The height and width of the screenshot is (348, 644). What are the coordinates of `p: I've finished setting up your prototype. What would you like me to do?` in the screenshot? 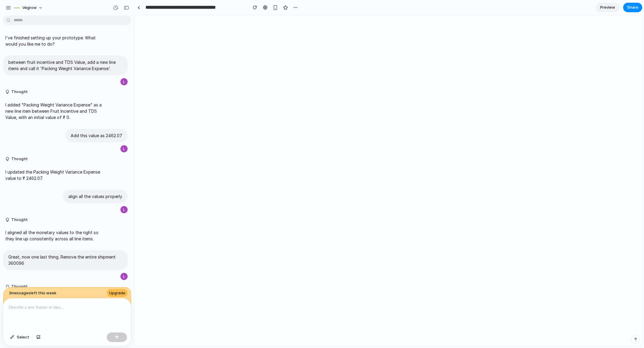 It's located at (55, 40).